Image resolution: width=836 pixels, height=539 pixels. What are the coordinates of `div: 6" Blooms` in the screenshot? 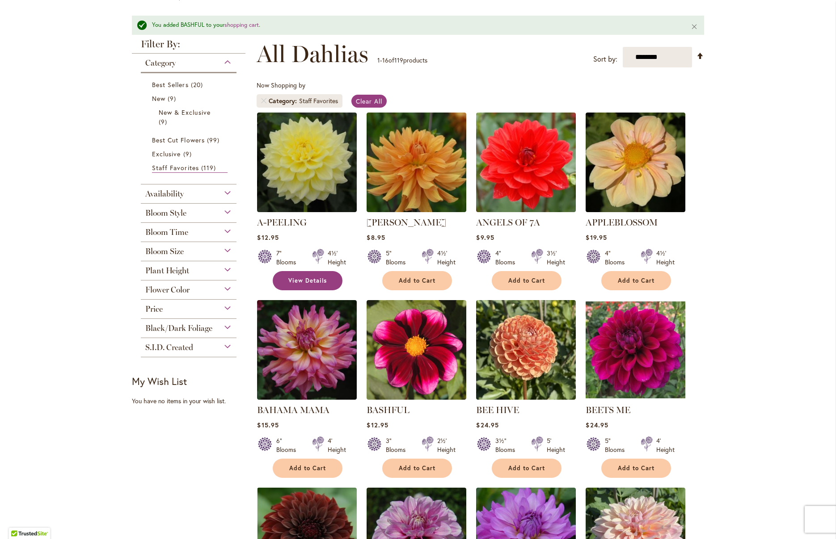 It's located at (289, 446).